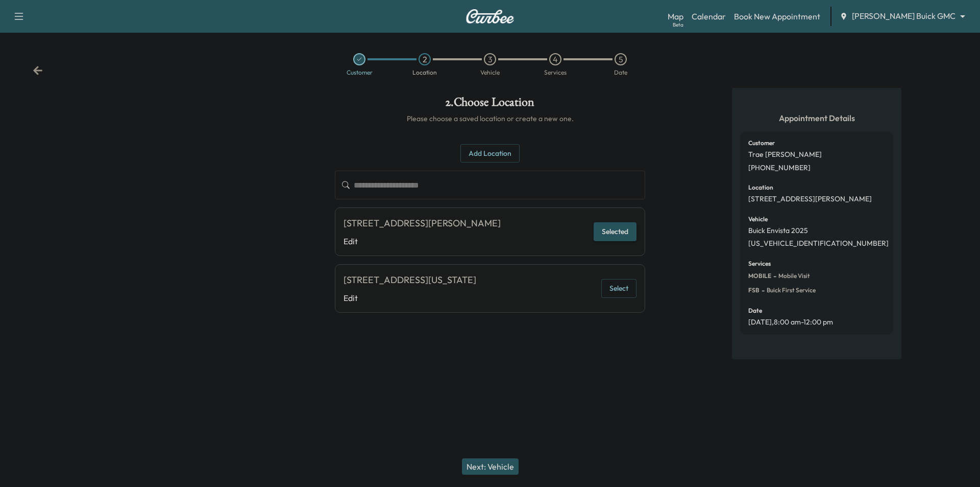 Image resolution: width=980 pixels, height=487 pixels. Describe the element at coordinates (424, 59) in the screenshot. I see `div: 2` at that location.